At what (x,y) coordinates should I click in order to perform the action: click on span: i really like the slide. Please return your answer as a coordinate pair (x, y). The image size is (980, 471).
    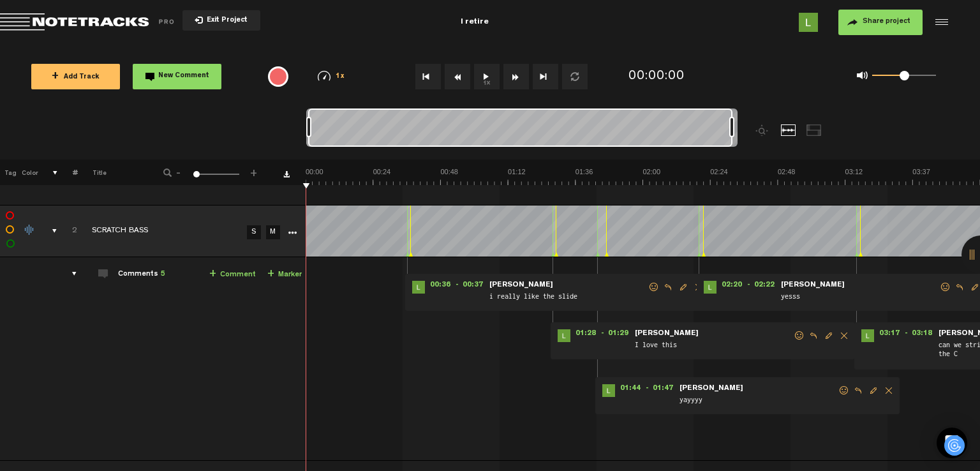
    Looking at the image, I should click on (568, 297).